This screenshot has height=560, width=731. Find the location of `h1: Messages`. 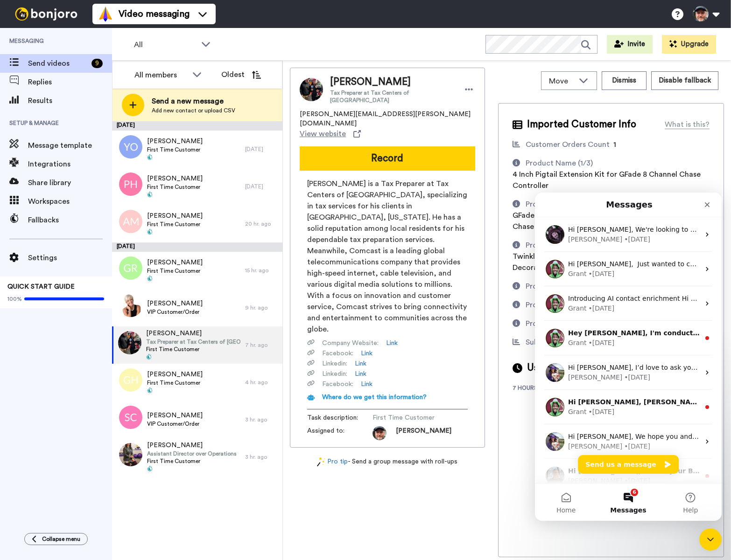

h1: Messages is located at coordinates (94, 12).